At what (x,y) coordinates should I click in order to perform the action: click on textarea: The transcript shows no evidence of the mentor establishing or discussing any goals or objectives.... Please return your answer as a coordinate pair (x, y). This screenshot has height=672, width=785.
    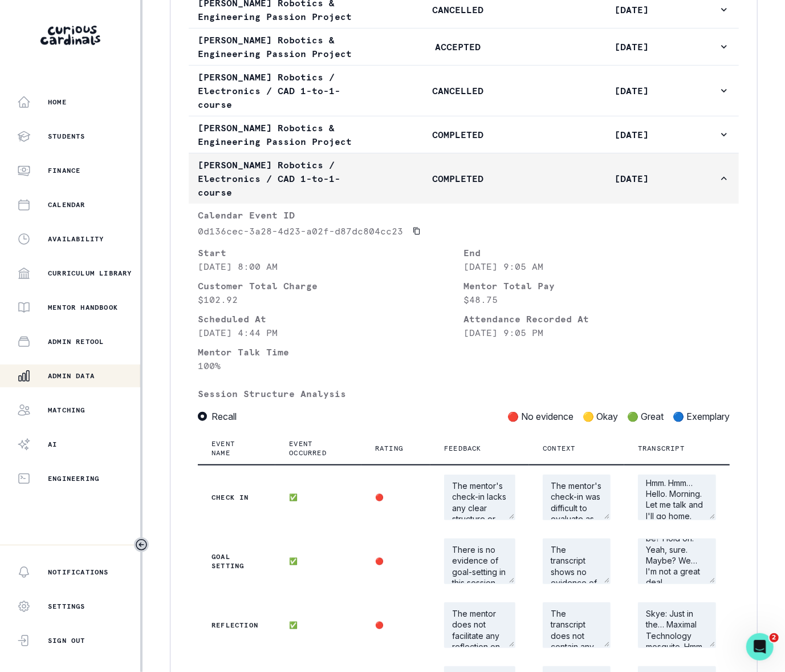
    Looking at the image, I should click on (576, 561).